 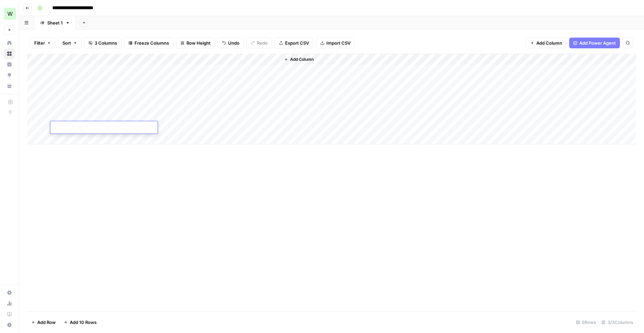 What do you see at coordinates (234, 43) in the screenshot?
I see `span: Undo` at bounding box center [234, 43].